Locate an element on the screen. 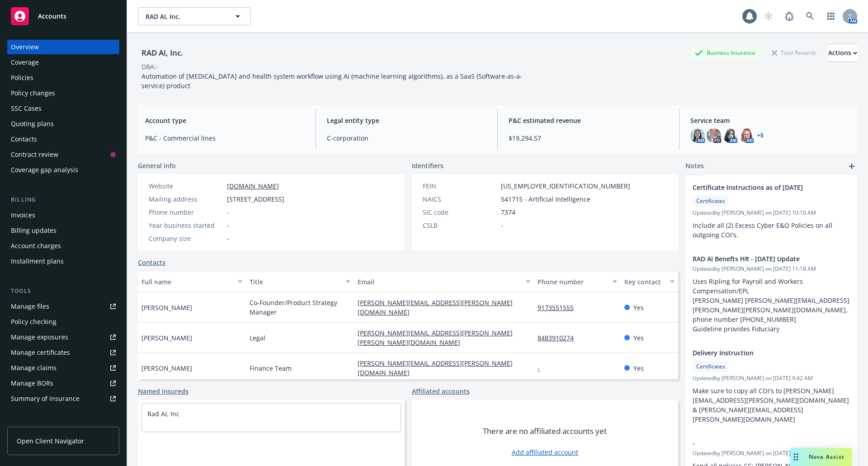 This screenshot has width=868, height=466. button: Phone number is located at coordinates (577, 281).